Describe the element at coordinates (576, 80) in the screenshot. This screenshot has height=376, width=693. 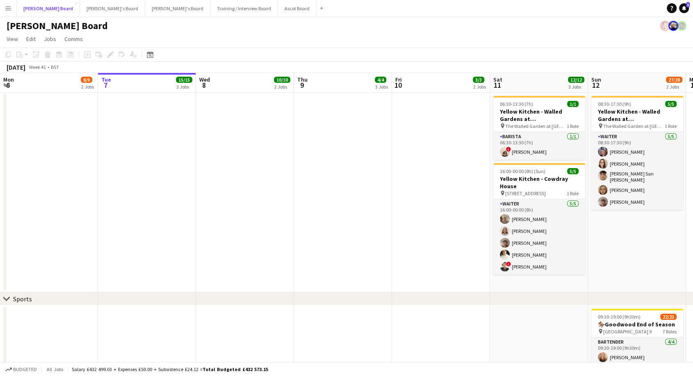
I see `span: 12/12` at that location.